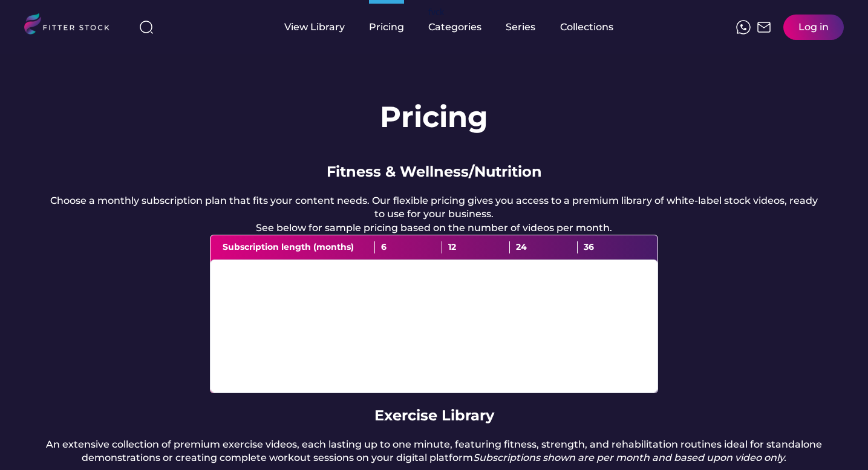  I want to click on img: search-normal%203.svg, so click(147, 28).